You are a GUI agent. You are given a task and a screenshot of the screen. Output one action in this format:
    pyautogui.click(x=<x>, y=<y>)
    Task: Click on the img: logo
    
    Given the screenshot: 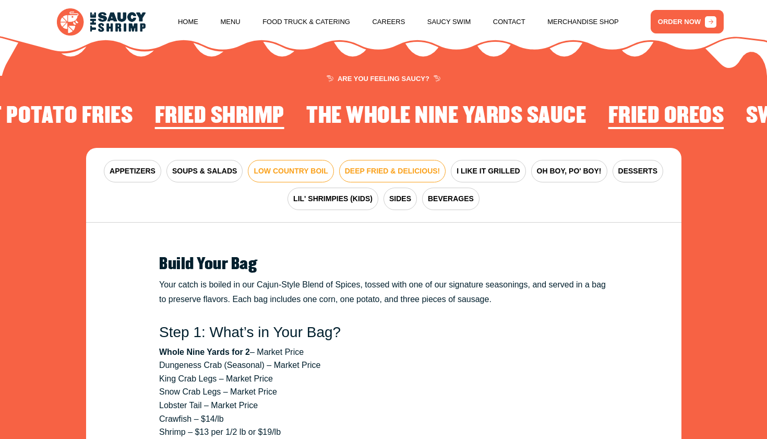 What is the action you would take?
    pyautogui.click(x=101, y=22)
    